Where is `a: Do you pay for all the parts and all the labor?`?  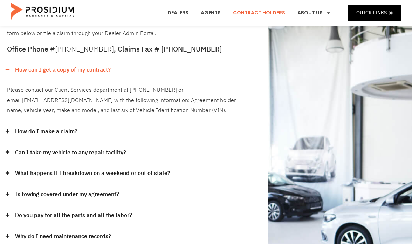
a: Do you pay for all the parts and all the labor? is located at coordinates (73, 215).